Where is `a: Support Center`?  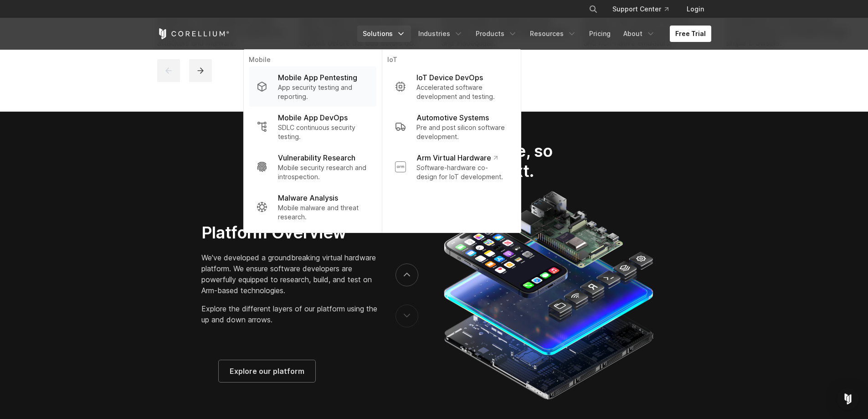 a: Support Center is located at coordinates (640, 9).